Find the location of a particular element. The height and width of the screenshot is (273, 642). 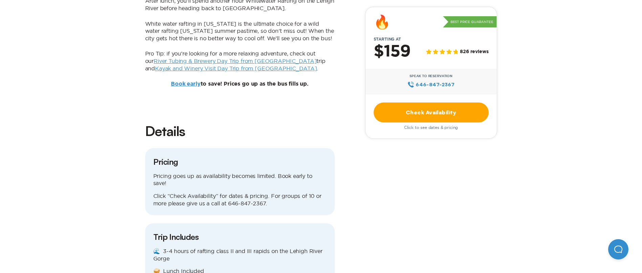

a: 646‍-847‍-2367 is located at coordinates (431, 85).